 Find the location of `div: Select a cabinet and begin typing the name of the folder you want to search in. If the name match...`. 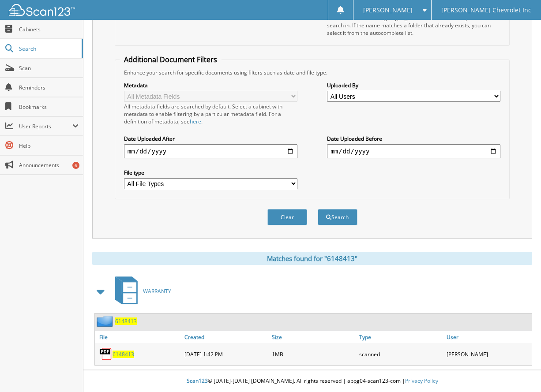

div: Select a cabinet and begin typing the name of the folder you want to search in. If the name match... is located at coordinates (413, 25).